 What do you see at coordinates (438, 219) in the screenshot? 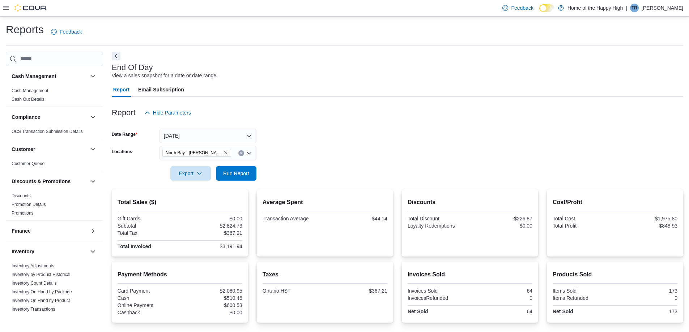
I see `div: Total Discount` at bounding box center [438, 219].